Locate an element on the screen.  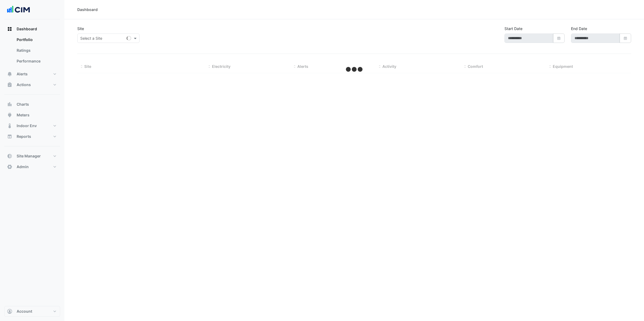
span: Site is located at coordinates (88, 66).